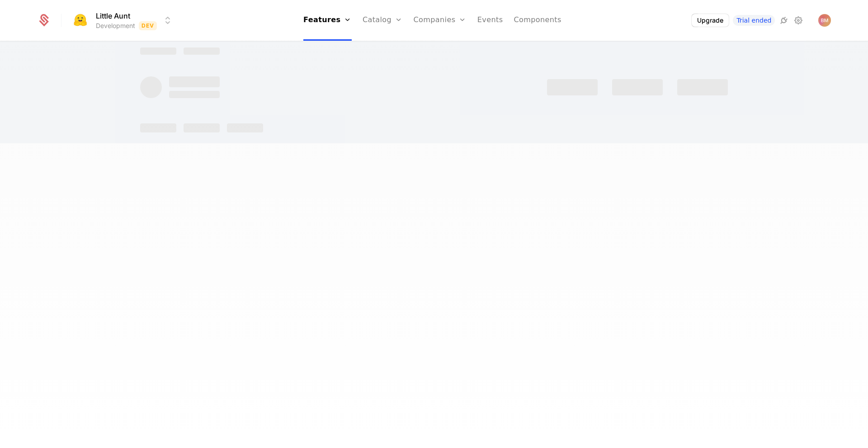 The width and height of the screenshot is (868, 448). I want to click on button: Upgrade, so click(710, 20).